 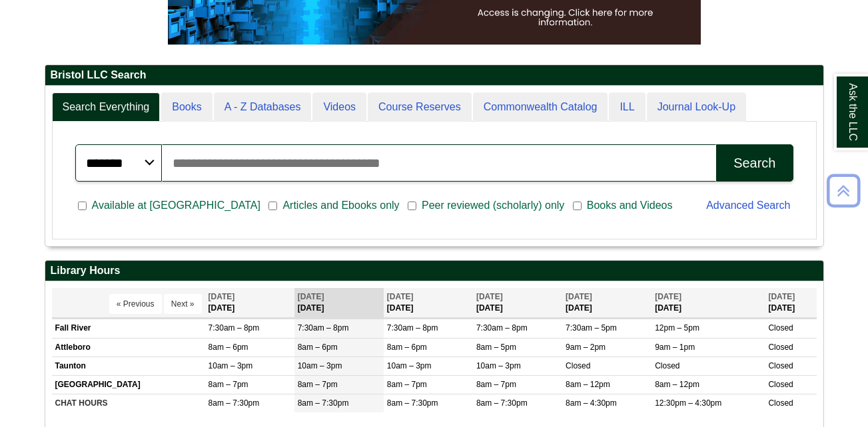 I want to click on h2: Bristol LLC Search, so click(x=434, y=75).